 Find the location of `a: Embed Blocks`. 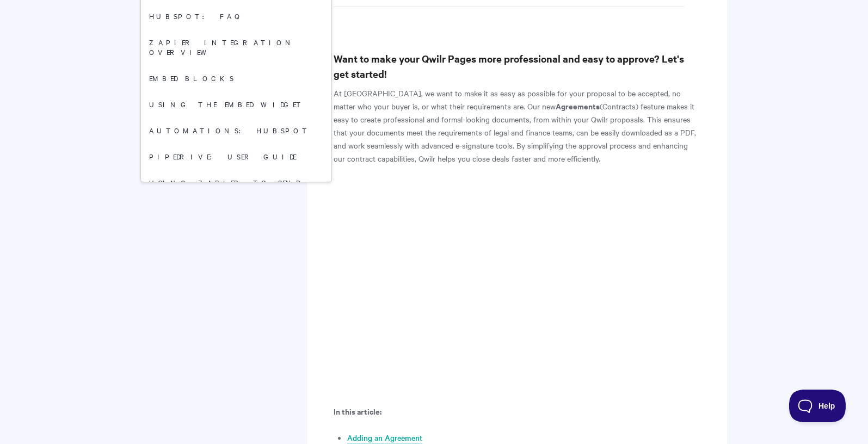

a: Embed Blocks is located at coordinates (236, 78).